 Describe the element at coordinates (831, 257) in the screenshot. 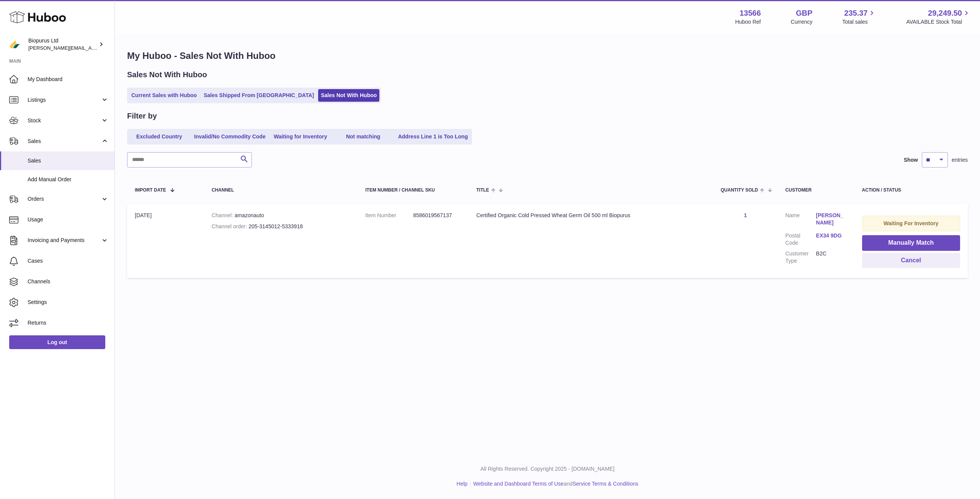

I see `dd: B2C` at that location.